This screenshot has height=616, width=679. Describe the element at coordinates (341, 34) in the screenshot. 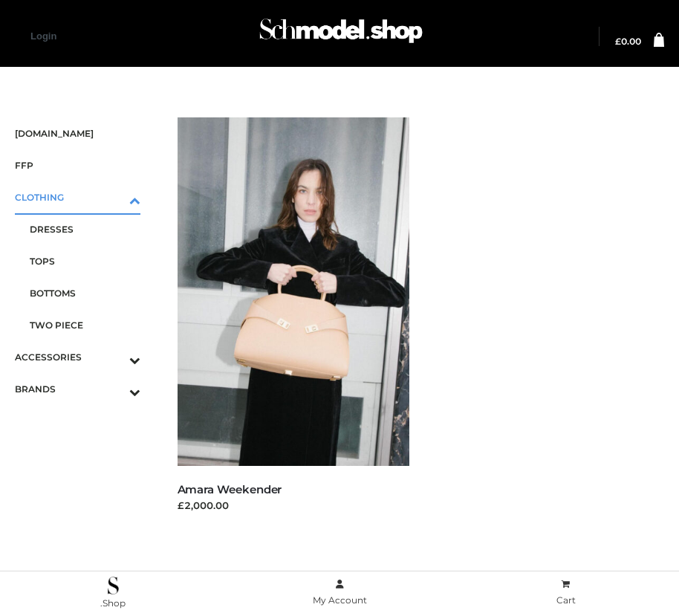

I see `img: Schmodel Admin 964` at that location.